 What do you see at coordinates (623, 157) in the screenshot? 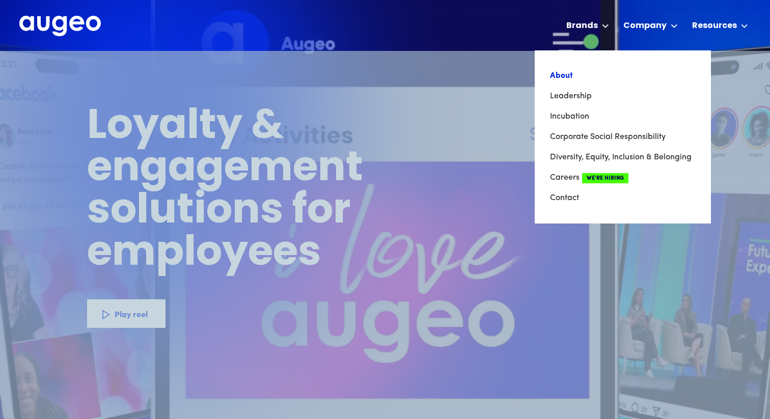
I see `a: Diversity, Equity, Inclusion & Belonging` at bounding box center [623, 157].